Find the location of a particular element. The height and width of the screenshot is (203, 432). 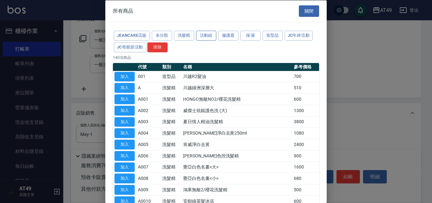

td: 600 is located at coordinates (305, 99).